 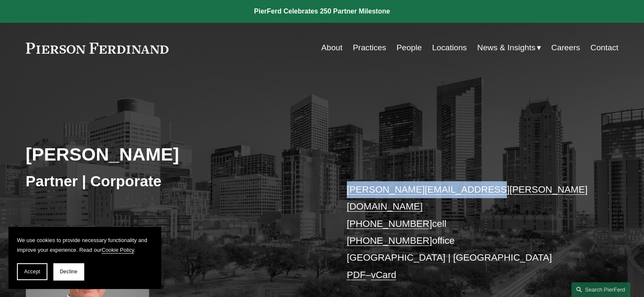 What do you see at coordinates (32, 272) in the screenshot?
I see `button: Accept` at bounding box center [32, 272].